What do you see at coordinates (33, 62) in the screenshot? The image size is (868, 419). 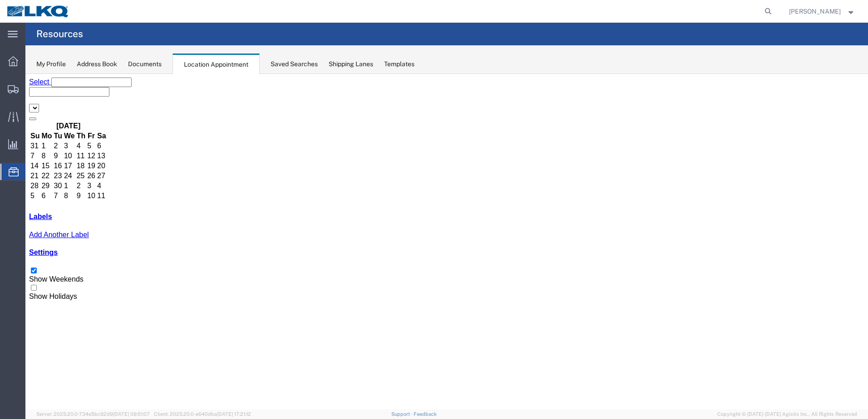 I see `th: Tu` at bounding box center [33, 62].